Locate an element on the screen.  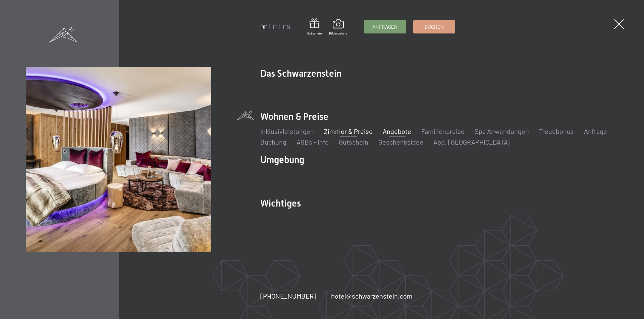
a: AGBs - Info is located at coordinates (313, 142).